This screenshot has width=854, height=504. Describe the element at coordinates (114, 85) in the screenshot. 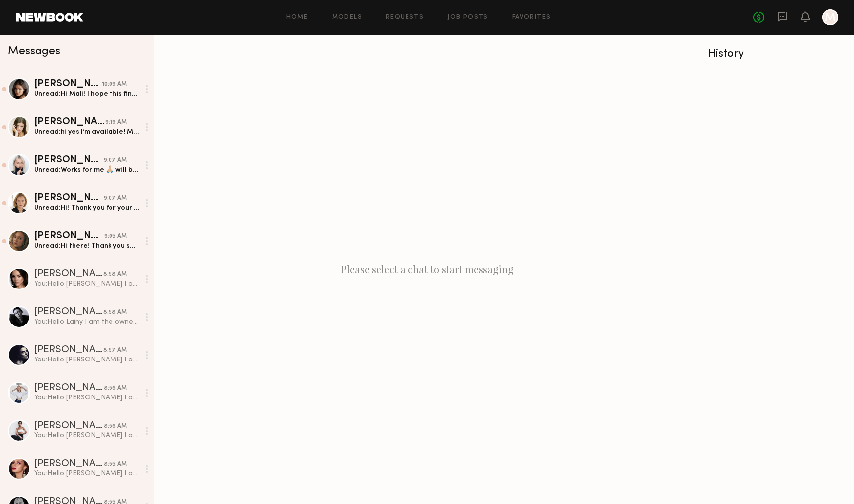

I see `div: 10:09 AM` at that location.